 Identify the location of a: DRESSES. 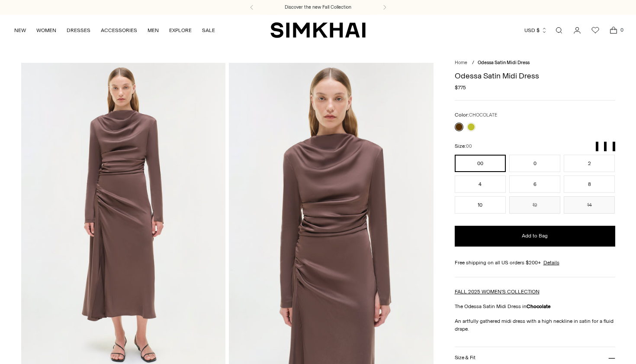
(78, 31).